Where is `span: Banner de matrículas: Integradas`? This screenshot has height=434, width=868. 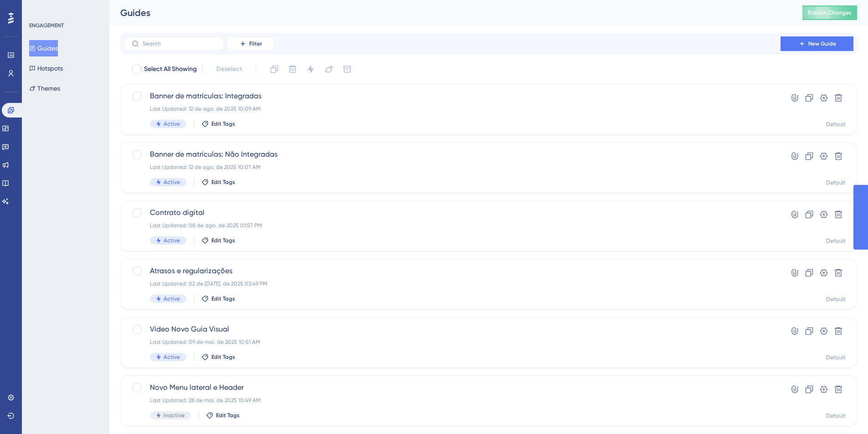 span: Banner de matrículas: Integradas is located at coordinates (452, 96).